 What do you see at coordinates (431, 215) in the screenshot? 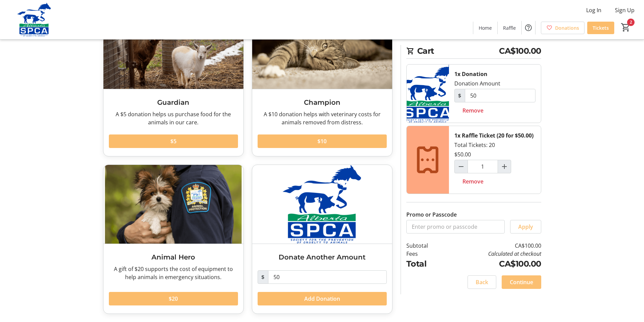
I see `label: Promo or Passcode` at bounding box center [431, 215].